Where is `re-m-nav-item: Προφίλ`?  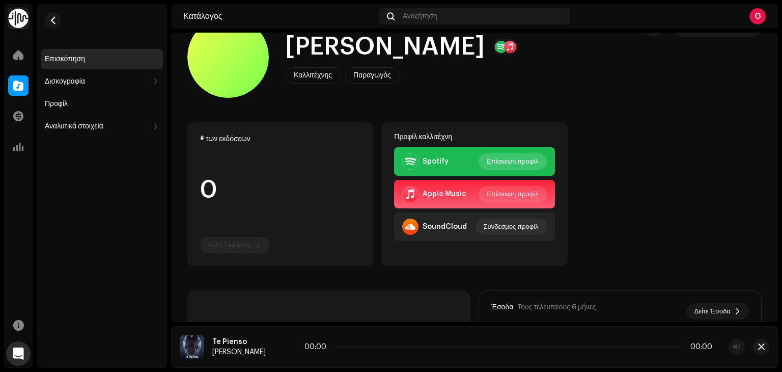
re-m-nav-item: Προφίλ is located at coordinates (102, 104).